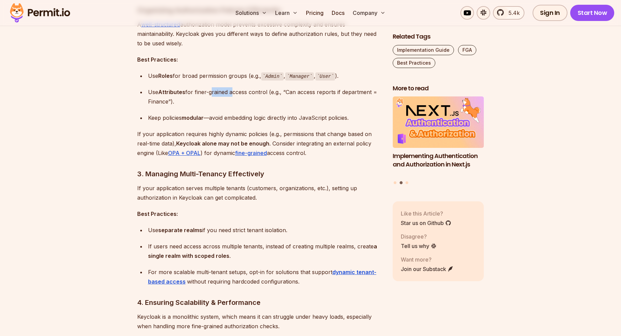  I want to click on a: Best Practices, so click(414, 63).